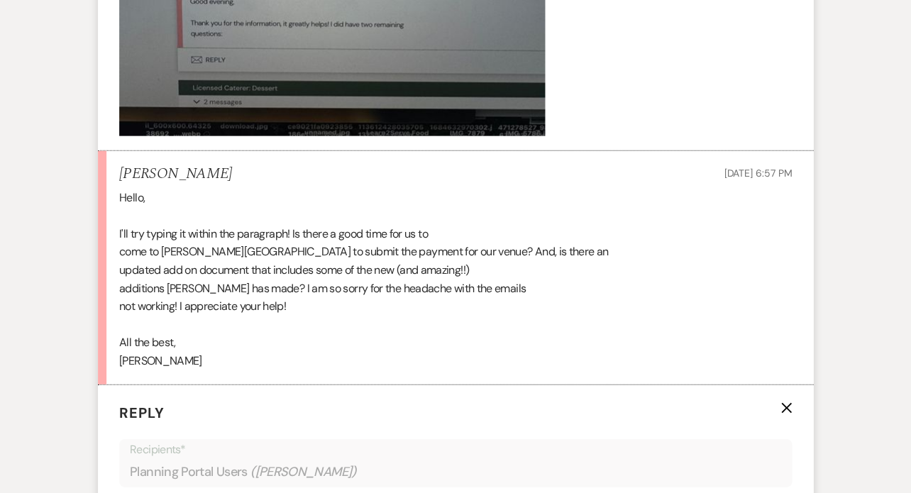 Image resolution: width=911 pixels, height=493 pixels. What do you see at coordinates (456, 280) in the screenshot?
I see `div: Hello, I'll try typing it within the paragraph! Is there a good time for us to come to [PERSON_NA...` at bounding box center [456, 280].